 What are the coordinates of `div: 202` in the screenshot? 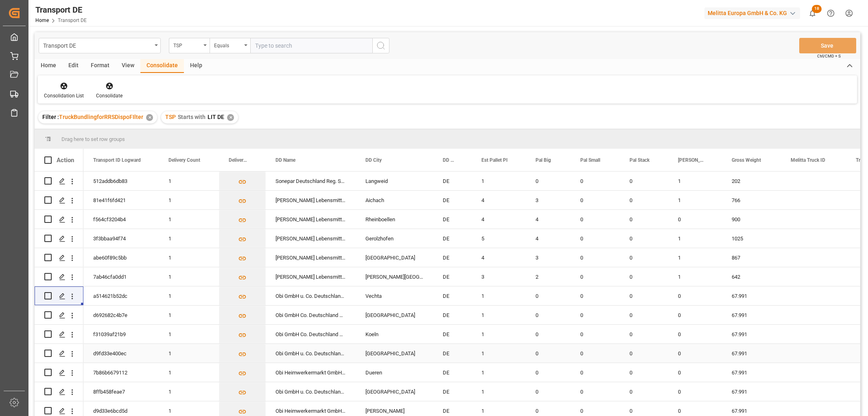 It's located at (752, 181).